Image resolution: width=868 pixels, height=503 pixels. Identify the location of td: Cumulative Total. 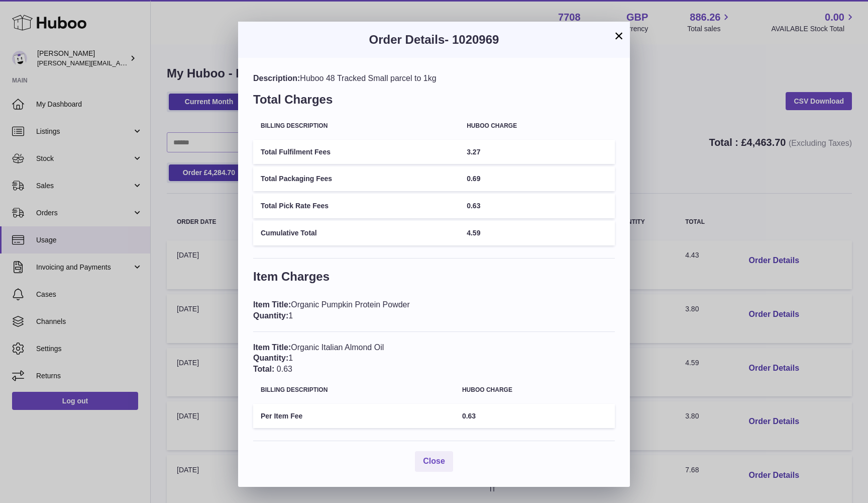
(357, 233).